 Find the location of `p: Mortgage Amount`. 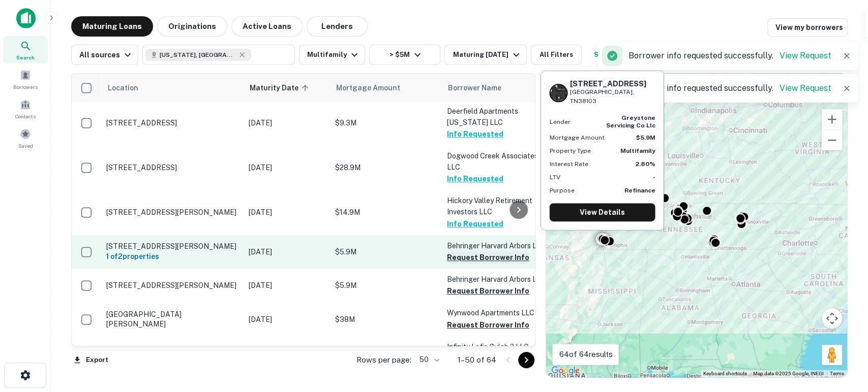

p: Mortgage Amount is located at coordinates (577, 138).